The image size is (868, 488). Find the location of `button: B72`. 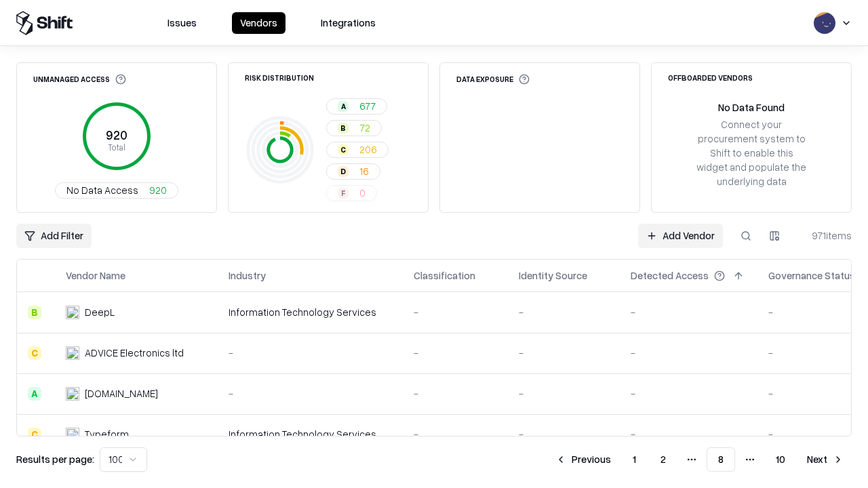

button: B72 is located at coordinates (354, 128).